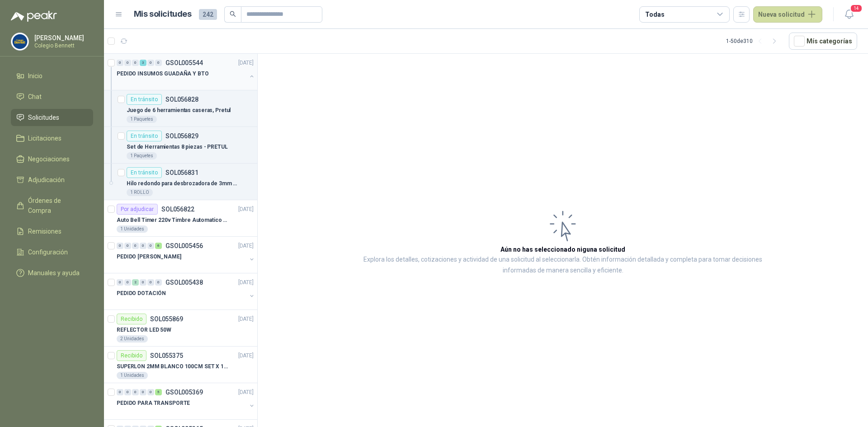  What do you see at coordinates (857, 8) in the screenshot?
I see `span: 14` at bounding box center [857, 8].